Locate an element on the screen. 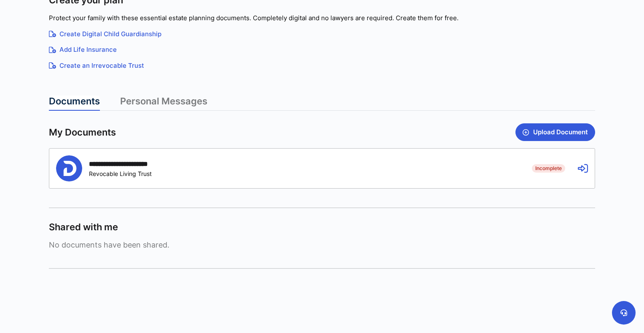  a: Create an Irrevocable Trust is located at coordinates (322, 66).